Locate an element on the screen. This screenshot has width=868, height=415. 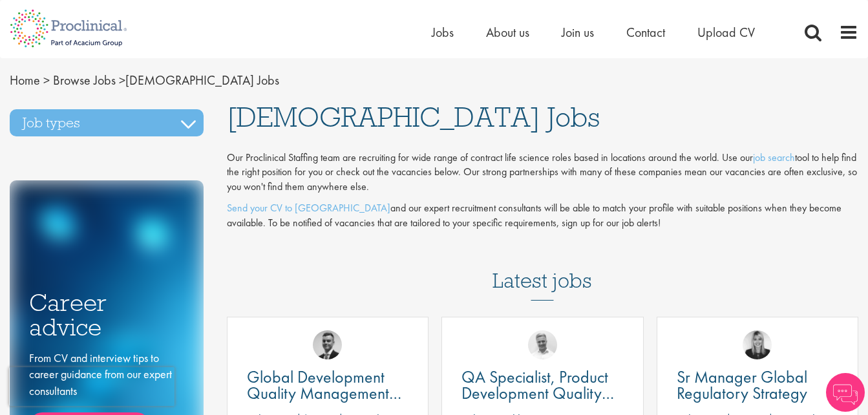
a: Janelle Jones is located at coordinates (757, 345).